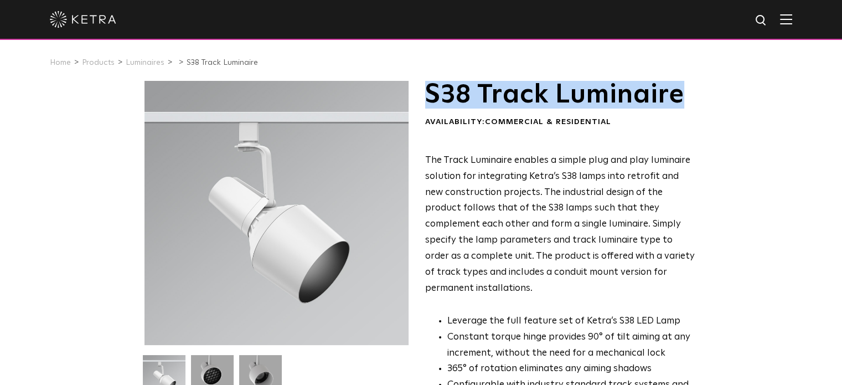  I want to click on span: The Track Luminaire enables a simple plug and play luminaire solution for integrating Ketra’s S38..., so click(559, 224).